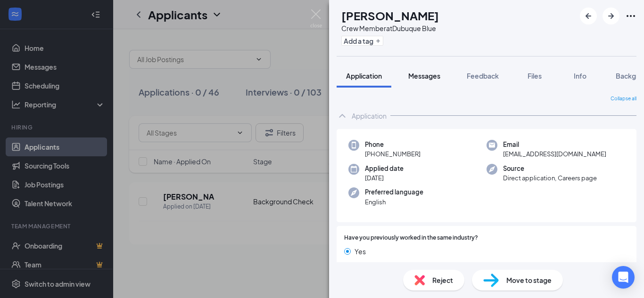 This screenshot has height=298, width=644. Describe the element at coordinates (342, 116) in the screenshot. I see `svg: ChevronUp` at that location.